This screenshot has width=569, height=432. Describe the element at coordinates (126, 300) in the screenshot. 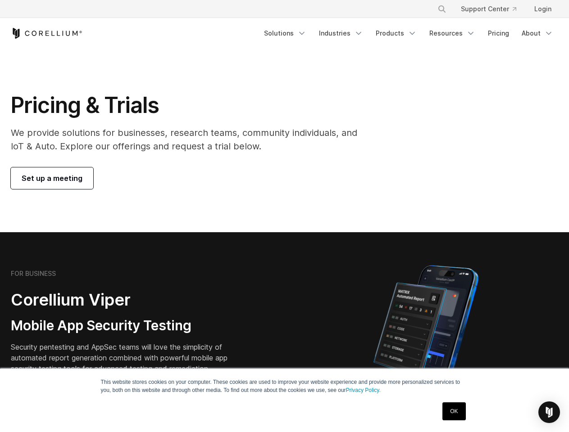

I see `h2: Corellium Viper` at that location.